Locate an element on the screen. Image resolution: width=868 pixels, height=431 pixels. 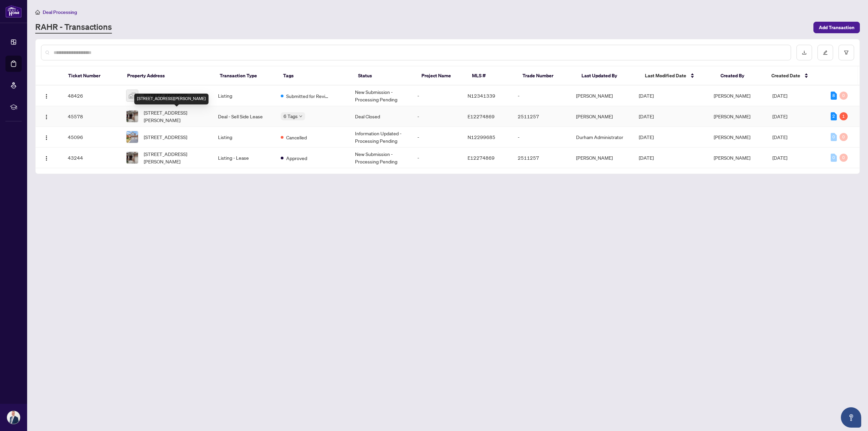
td: Durham Administrator is located at coordinates (602, 137).